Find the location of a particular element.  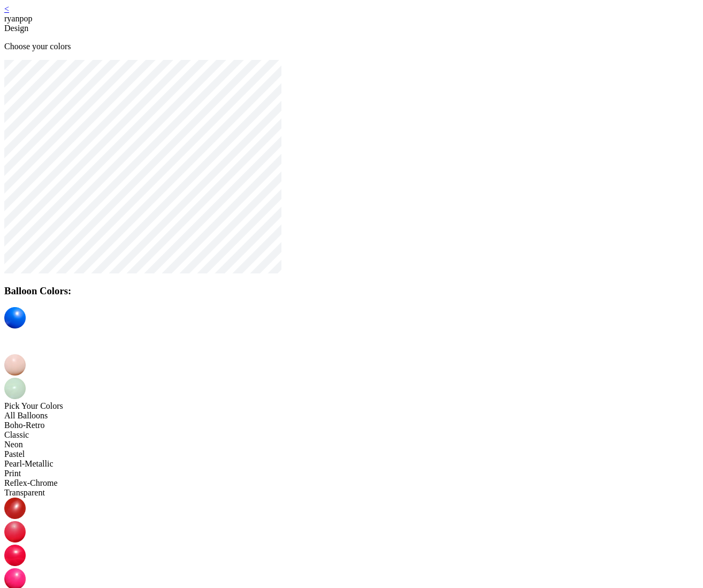

div: Boho-Retro is located at coordinates (351, 425).